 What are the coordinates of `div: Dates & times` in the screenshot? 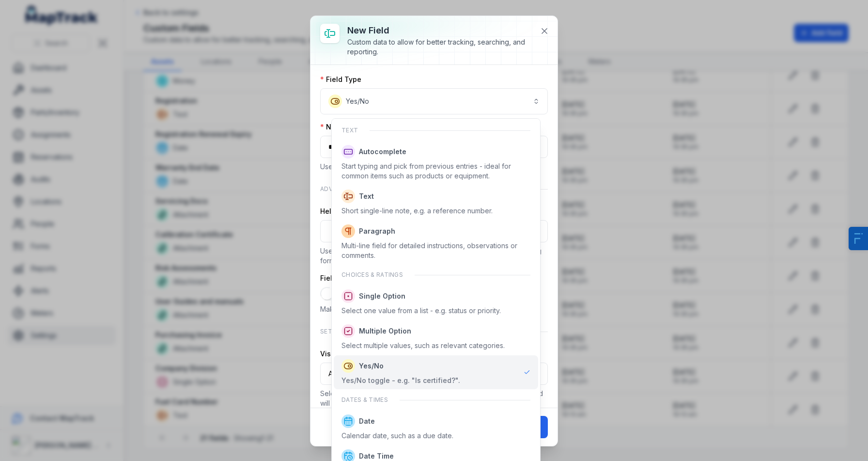 It's located at (436, 400).